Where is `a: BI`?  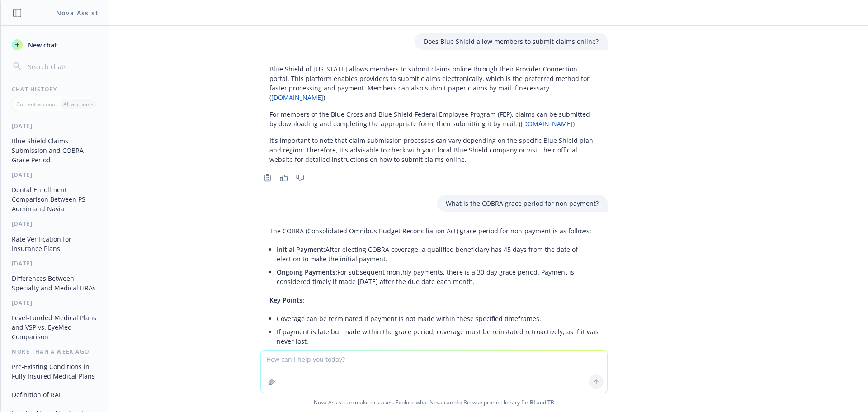
a: BI is located at coordinates (533, 402).